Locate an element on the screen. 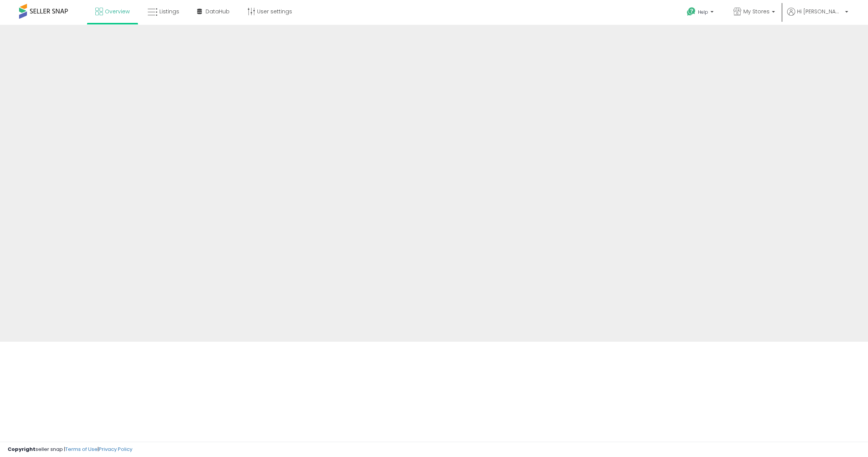 This screenshot has width=868, height=457. span: DataHub is located at coordinates (218, 11).